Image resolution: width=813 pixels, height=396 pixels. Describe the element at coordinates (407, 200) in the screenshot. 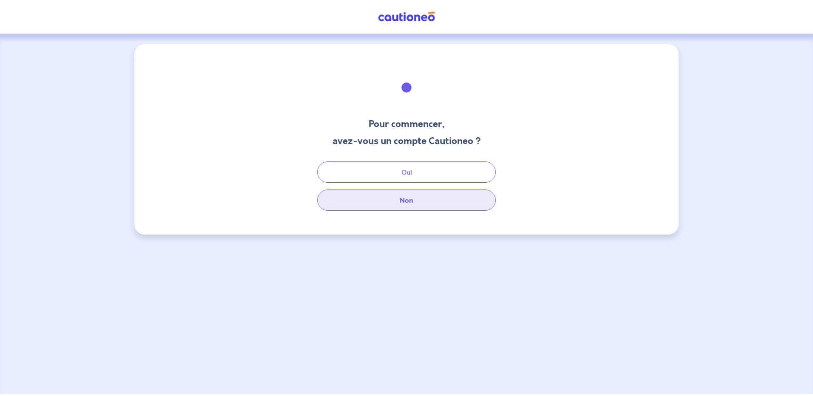

I see `button: Non` at that location.